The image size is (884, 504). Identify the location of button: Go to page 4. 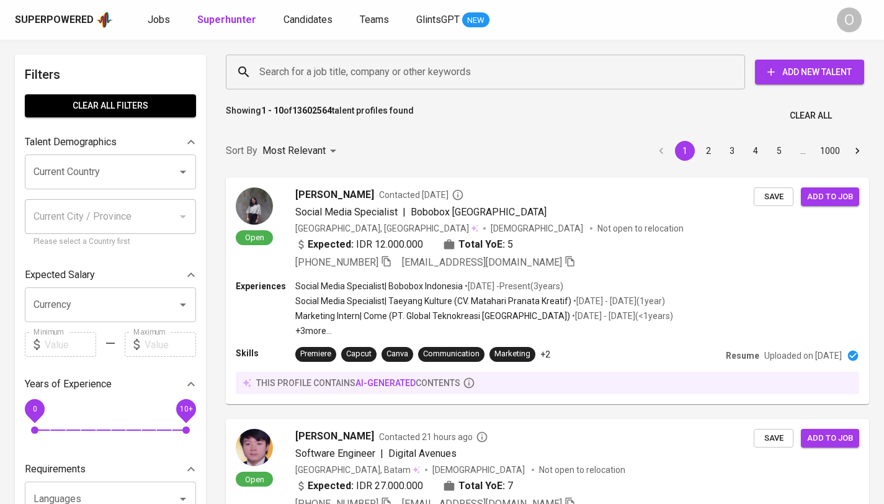
(756, 151).